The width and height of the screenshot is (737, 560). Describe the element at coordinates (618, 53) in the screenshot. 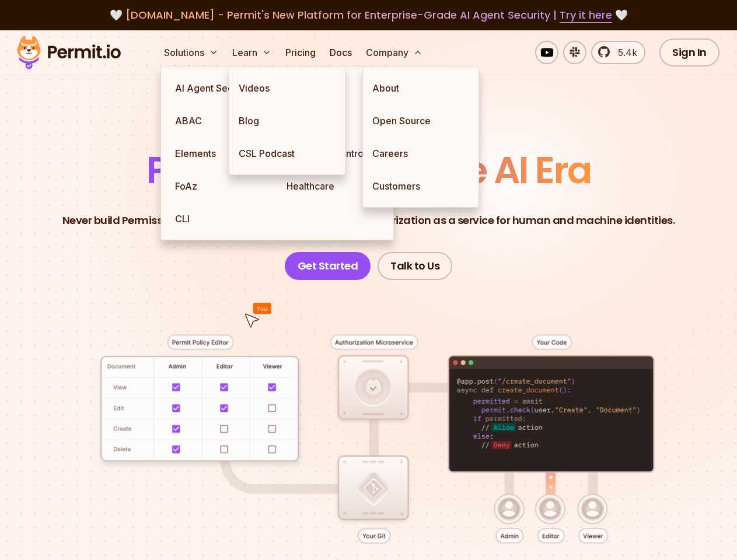

I see `a: 5.4k` at that location.